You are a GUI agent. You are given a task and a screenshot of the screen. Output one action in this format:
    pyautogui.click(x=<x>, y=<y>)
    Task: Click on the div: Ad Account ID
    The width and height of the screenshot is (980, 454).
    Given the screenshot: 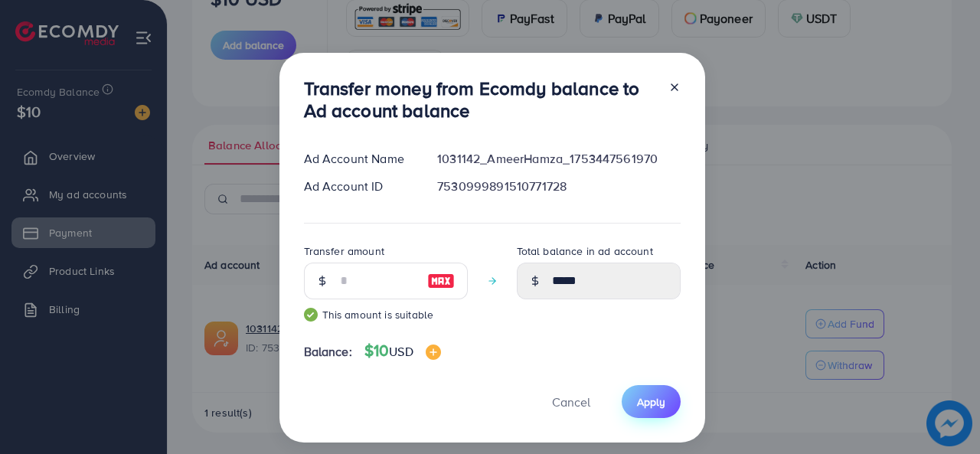 What is the action you would take?
    pyautogui.click(x=358, y=186)
    